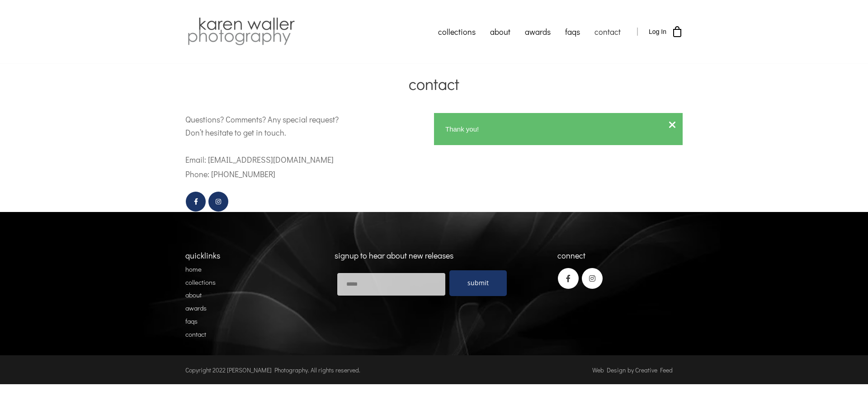 This screenshot has width=868, height=419. I want to click on span: Log In, so click(657, 31).